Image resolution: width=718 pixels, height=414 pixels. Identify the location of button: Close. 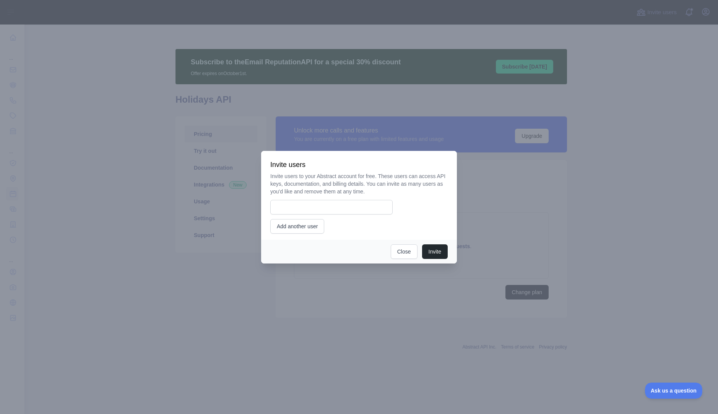
(404, 251).